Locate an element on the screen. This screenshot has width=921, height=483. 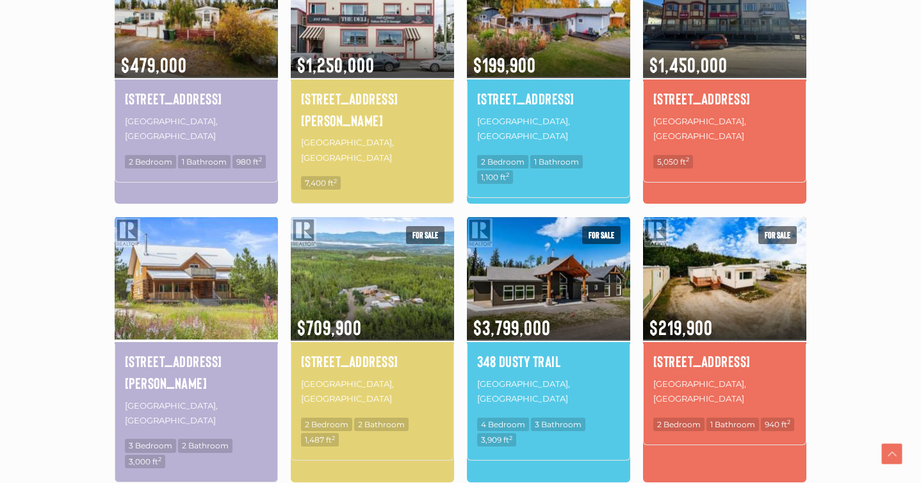
span: 7,400 ft is located at coordinates (321, 183).